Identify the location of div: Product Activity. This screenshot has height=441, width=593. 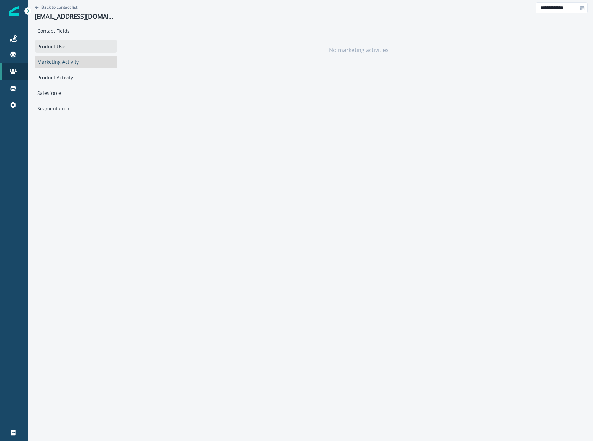
(76, 77).